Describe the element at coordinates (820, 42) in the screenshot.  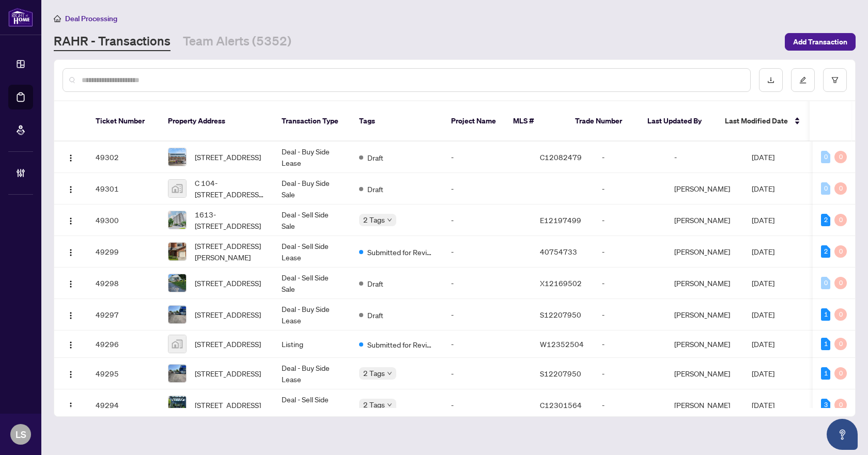
I see `button: Add Transaction` at that location.